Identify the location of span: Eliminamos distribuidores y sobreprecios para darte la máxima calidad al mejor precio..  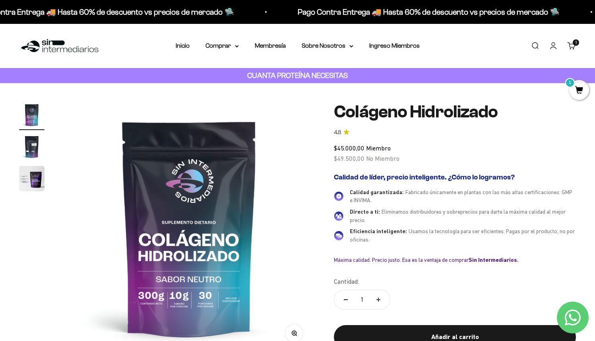
(458, 215).